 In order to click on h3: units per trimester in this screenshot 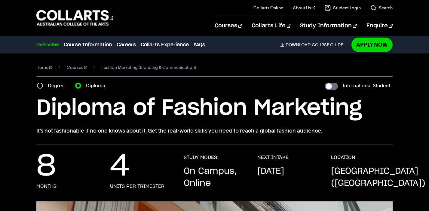, I will do `click(137, 186)`.